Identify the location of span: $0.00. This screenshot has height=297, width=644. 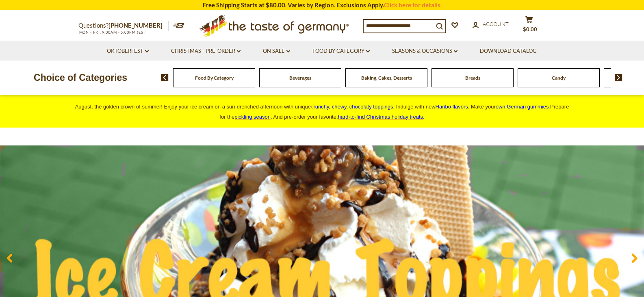
(530, 30).